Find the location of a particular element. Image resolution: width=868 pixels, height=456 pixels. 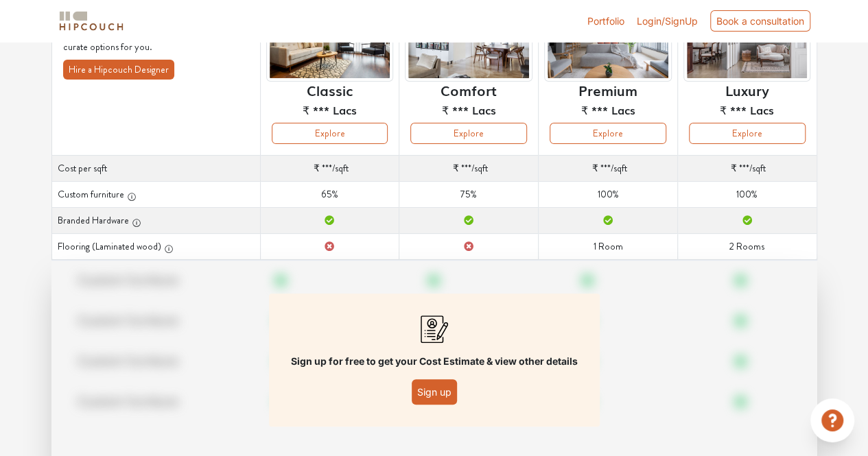

h6: Luxury is located at coordinates (747, 90).